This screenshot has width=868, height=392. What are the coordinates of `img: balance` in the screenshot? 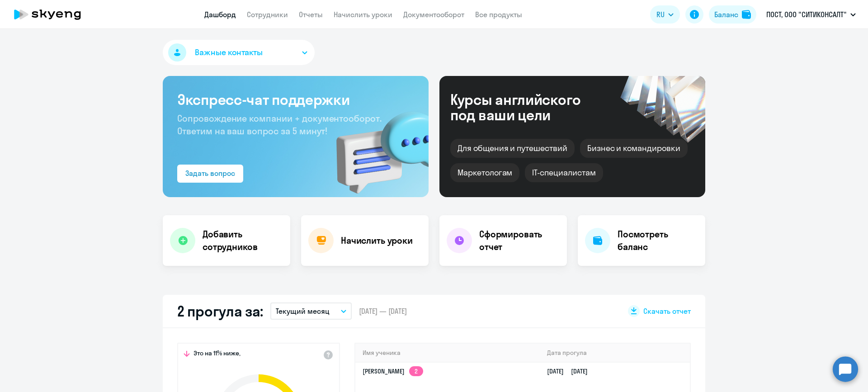 It's located at (747, 14).